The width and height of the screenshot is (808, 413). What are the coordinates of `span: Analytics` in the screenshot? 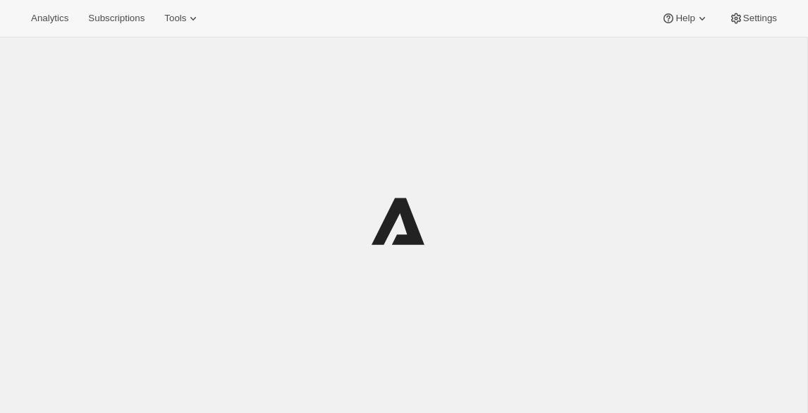 It's located at (49, 18).